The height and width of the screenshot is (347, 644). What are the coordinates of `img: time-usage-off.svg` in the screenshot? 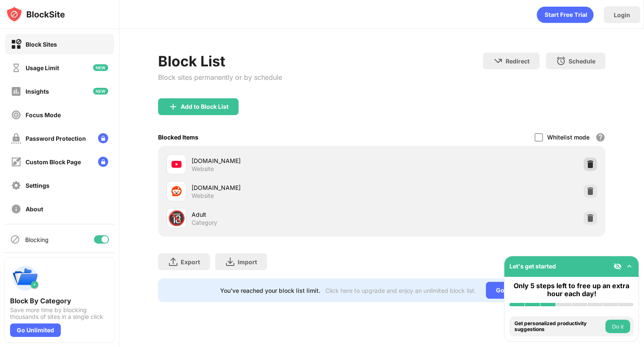 It's located at (16, 68).